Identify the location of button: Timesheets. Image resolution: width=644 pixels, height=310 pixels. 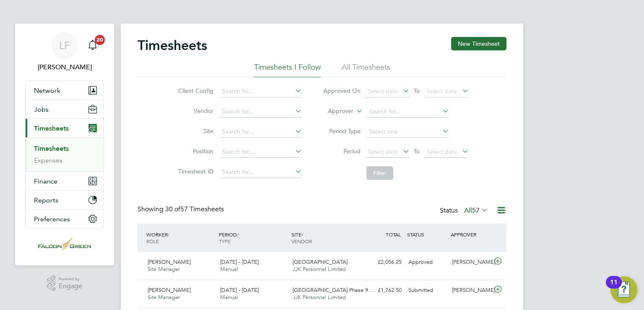
(64, 128).